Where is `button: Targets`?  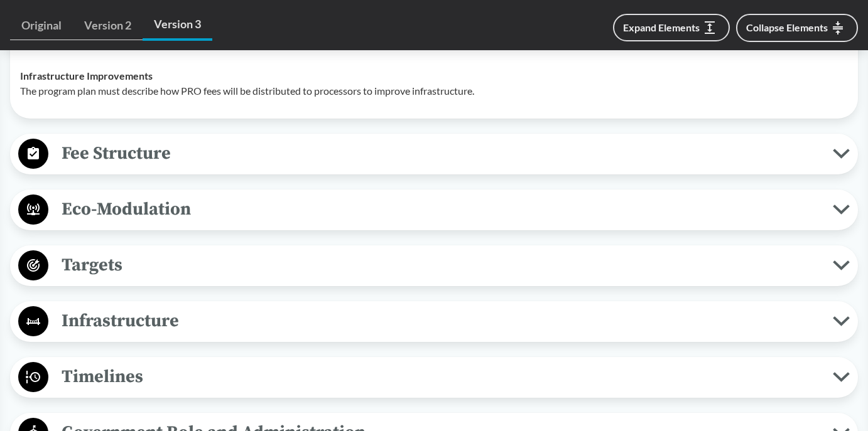 button: Targets is located at coordinates (434, 266).